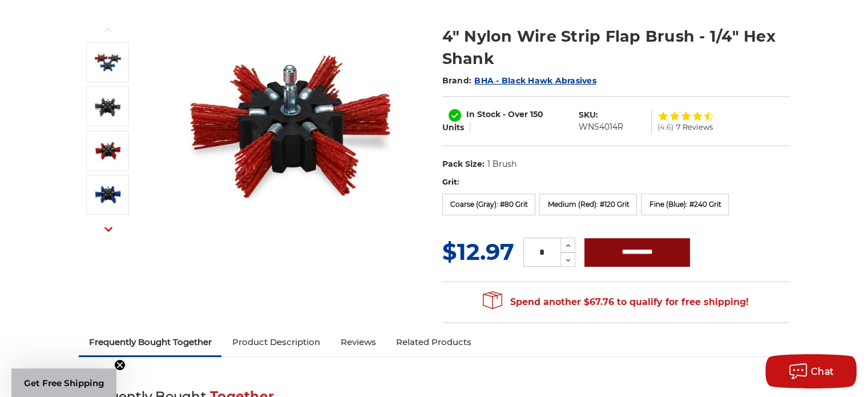  Describe the element at coordinates (601, 127) in the screenshot. I see `dd: WNS4014R` at that location.